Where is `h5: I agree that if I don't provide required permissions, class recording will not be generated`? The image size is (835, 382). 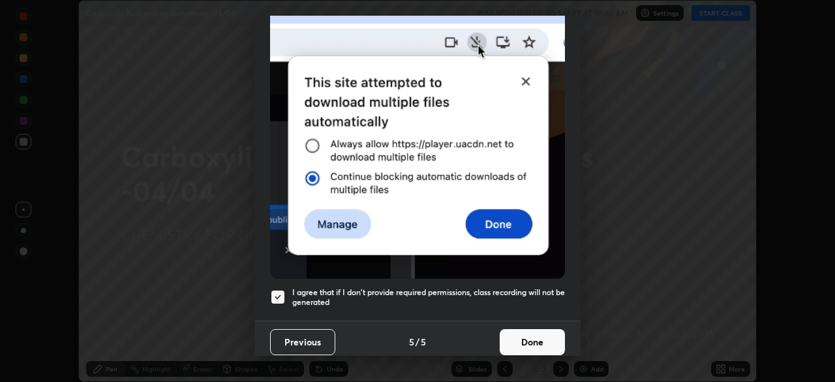
h5: I agree that if I don't provide required permissions, class recording will not be generated is located at coordinates (429, 297).